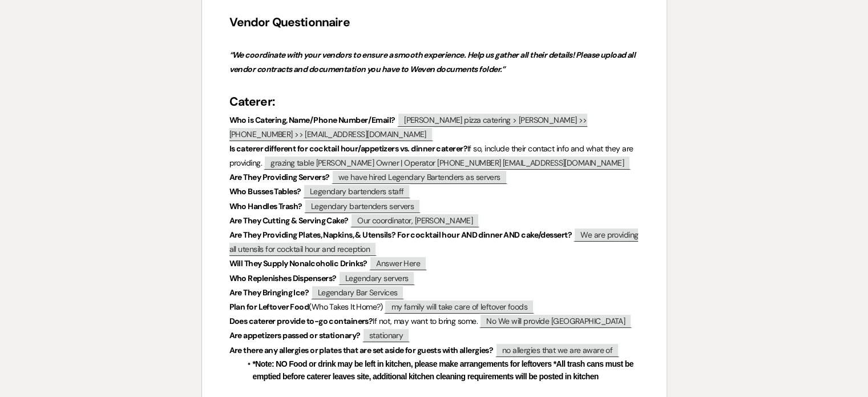 The height and width of the screenshot is (397, 868). I want to click on strong: Are there any allergies or plates that are set aside for guests with allergies?, so click(361, 350).